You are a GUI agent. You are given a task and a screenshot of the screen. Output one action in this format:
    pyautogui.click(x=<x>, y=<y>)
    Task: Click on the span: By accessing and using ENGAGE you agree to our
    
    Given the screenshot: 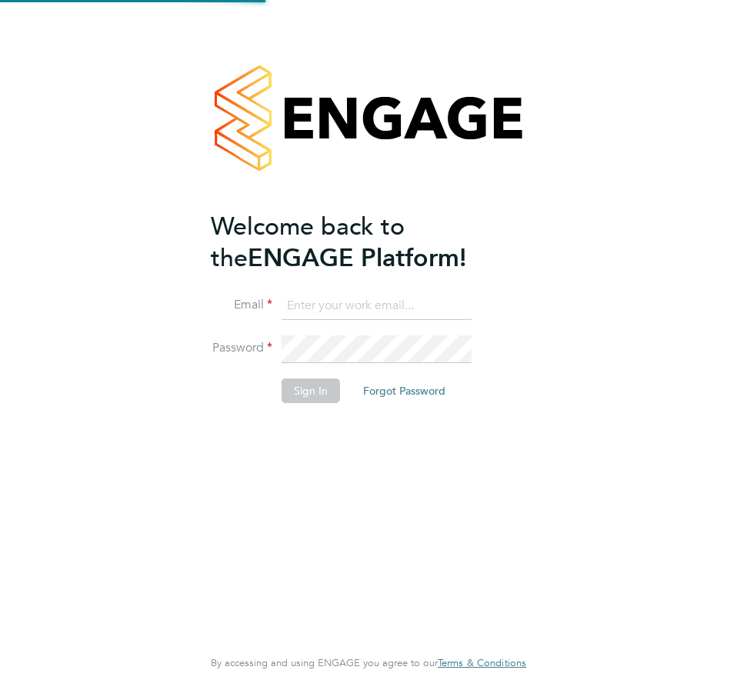 What is the action you would take?
    pyautogui.click(x=369, y=662)
    